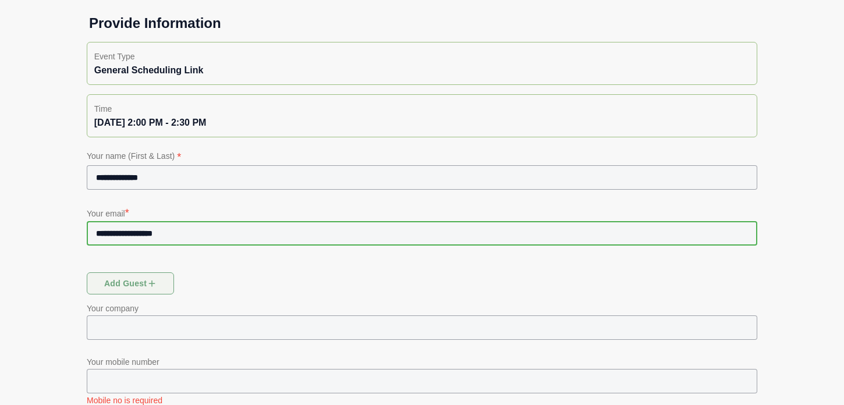  What do you see at coordinates (422, 70) in the screenshot?
I see `div: General Scheduling Link` at bounding box center [422, 70].